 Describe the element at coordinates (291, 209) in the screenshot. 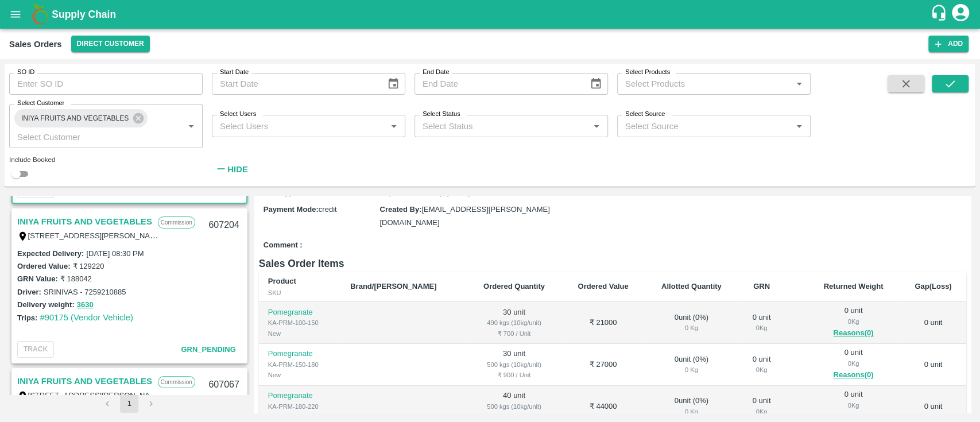

I see `label: Payment Mode :` at that location.